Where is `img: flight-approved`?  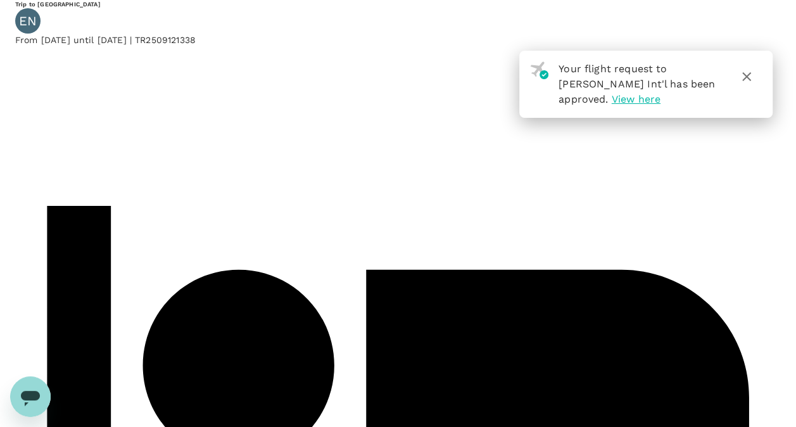
img: flight-approved is located at coordinates (539, 70).